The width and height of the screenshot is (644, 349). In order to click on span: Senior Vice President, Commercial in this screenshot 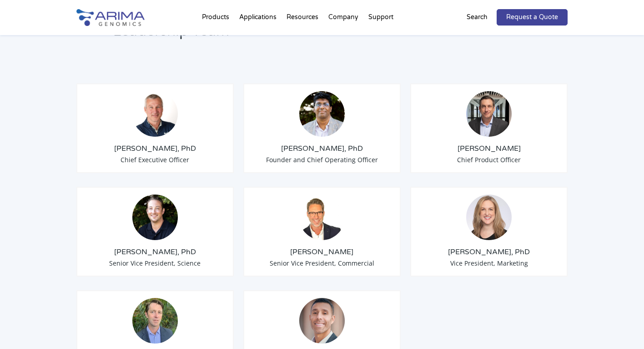, I will do `click(322, 263)`.